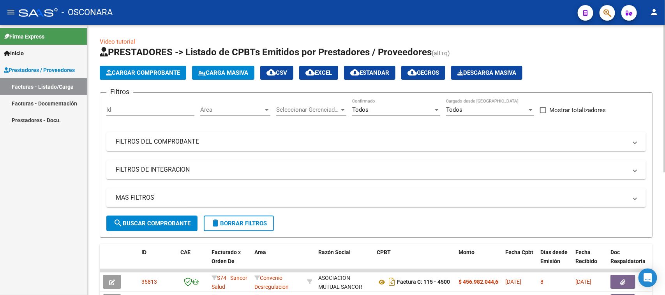  What do you see at coordinates (423, 73) in the screenshot?
I see `button: Gecros` at bounding box center [423, 73].